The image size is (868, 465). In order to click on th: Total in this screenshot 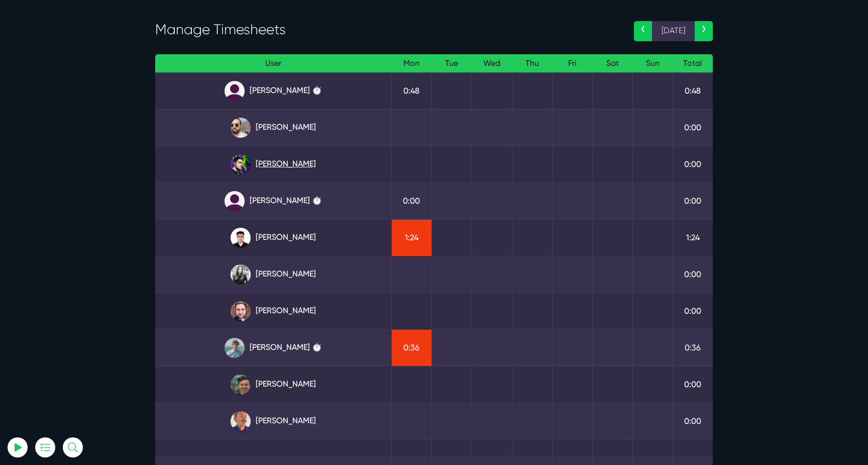, I will do `click(693, 64)`.